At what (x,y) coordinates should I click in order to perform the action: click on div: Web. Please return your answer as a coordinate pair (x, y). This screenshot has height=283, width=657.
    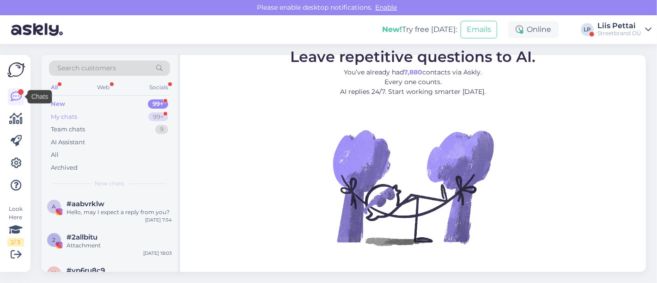
    Looking at the image, I should click on (104, 87).